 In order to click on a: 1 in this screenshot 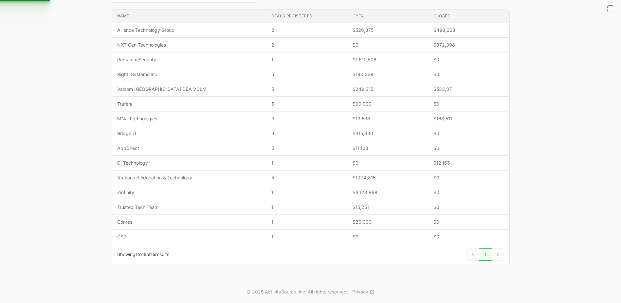, I will do `click(486, 254)`.